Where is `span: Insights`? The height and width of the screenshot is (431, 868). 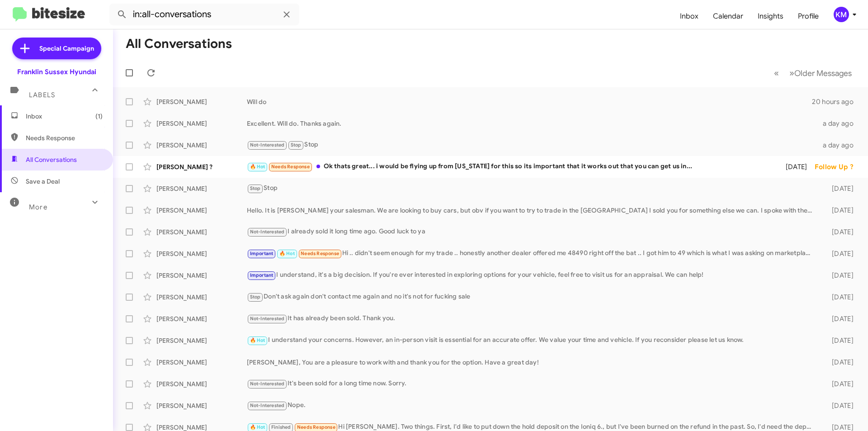
span: Insights is located at coordinates (770, 16).